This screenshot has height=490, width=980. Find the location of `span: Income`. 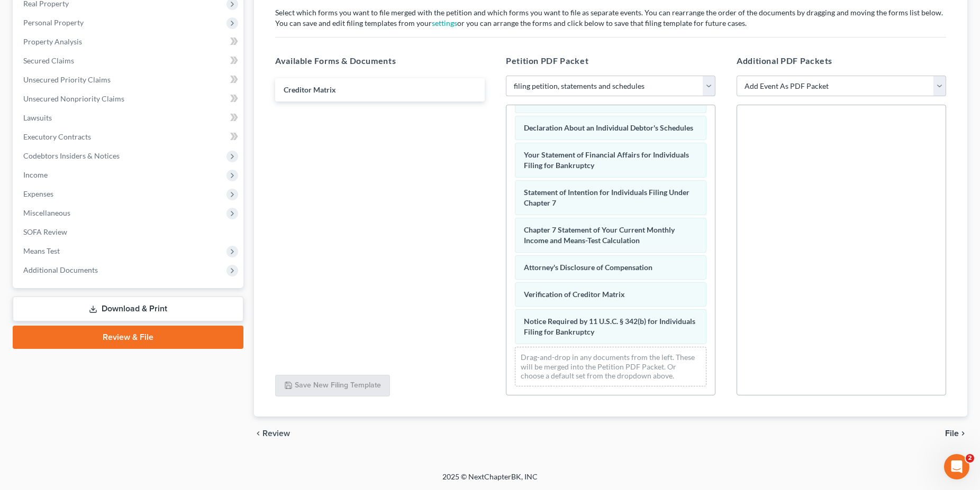

span: Income is located at coordinates (35, 175).